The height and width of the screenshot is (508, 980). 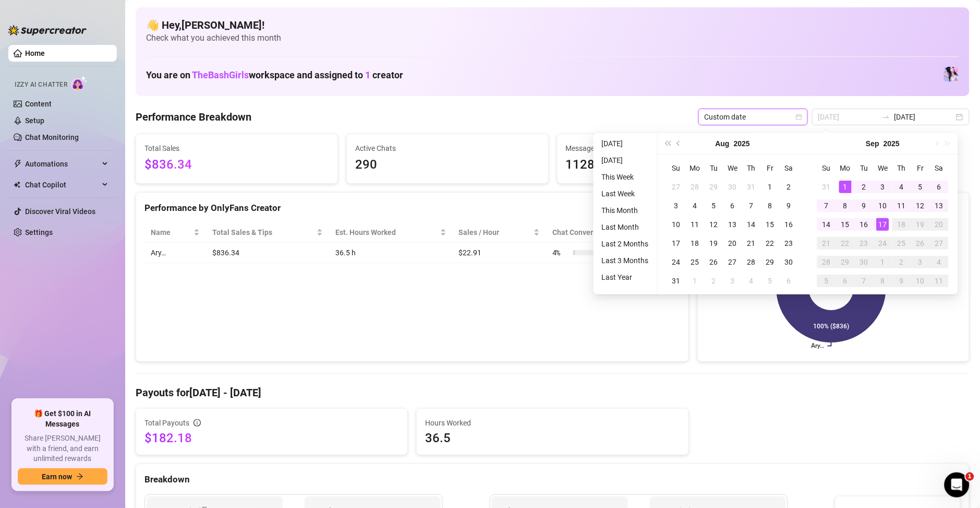 What do you see at coordinates (883, 243) in the screenshot?
I see `td: 2025-09-24` at bounding box center [883, 243].